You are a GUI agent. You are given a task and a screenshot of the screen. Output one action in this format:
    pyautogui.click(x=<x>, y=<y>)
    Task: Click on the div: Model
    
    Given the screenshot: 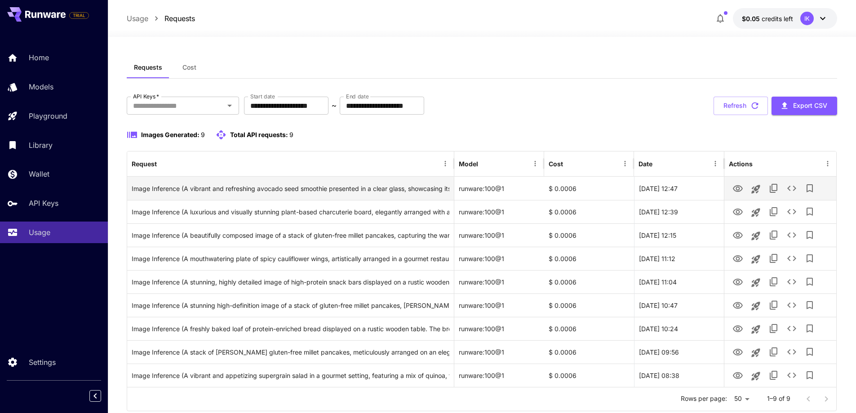 What is the action you would take?
    pyautogui.click(x=468, y=164)
    